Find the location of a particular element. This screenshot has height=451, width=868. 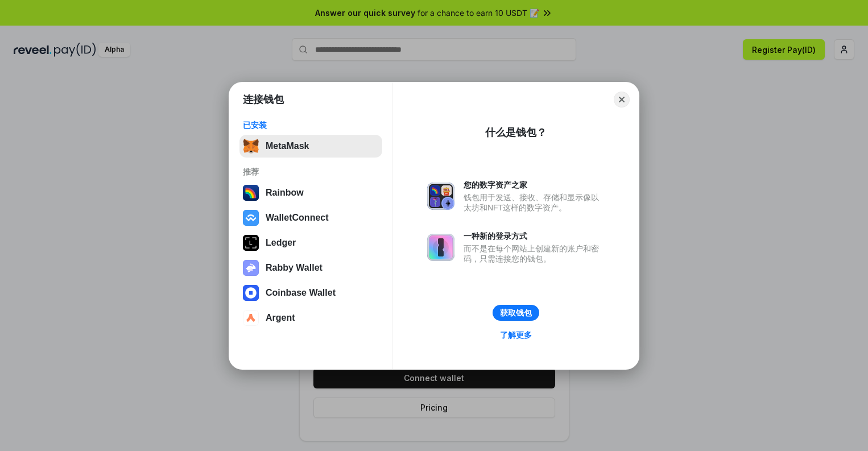

div: Rabby Wallet is located at coordinates (295, 267).